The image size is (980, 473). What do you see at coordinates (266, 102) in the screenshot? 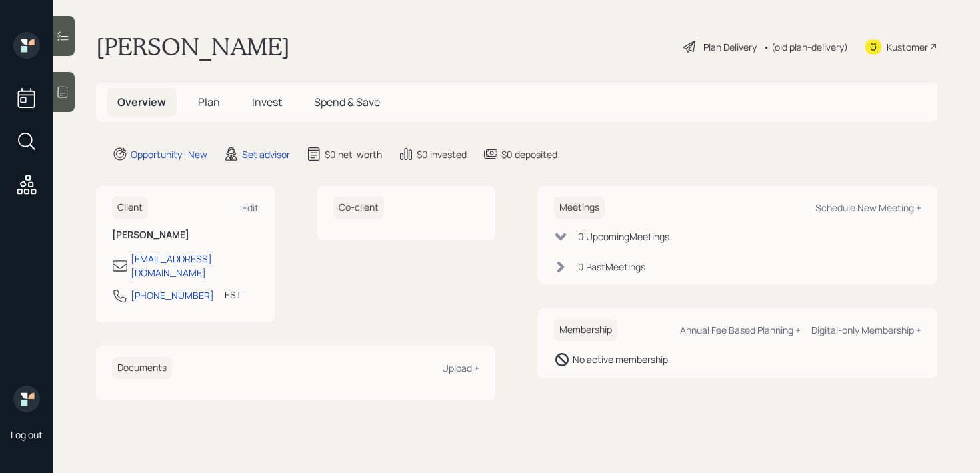
I see `span: Invest` at bounding box center [266, 102].